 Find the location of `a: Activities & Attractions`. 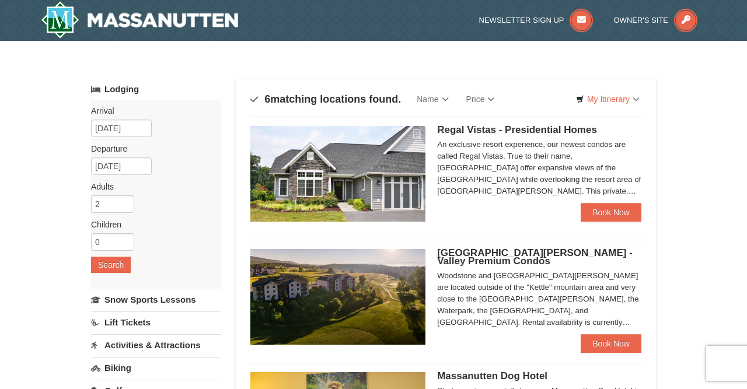

a: Activities & Attractions is located at coordinates (156, 345).